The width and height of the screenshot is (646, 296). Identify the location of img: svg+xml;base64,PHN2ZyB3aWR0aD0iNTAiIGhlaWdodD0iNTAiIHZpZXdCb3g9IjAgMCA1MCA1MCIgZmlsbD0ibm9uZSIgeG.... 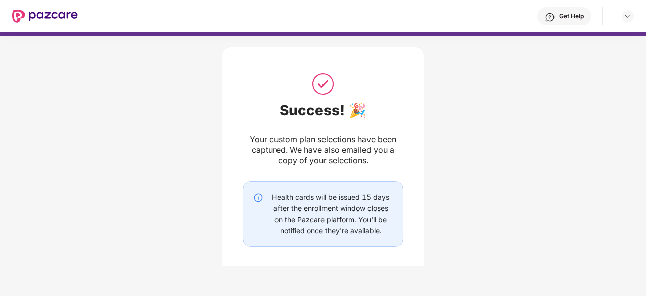
(323, 84).